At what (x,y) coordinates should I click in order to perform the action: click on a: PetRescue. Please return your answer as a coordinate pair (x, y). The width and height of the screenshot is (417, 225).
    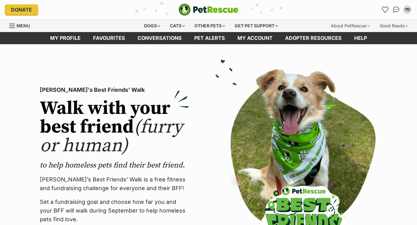
    Looking at the image, I should click on (208, 10).